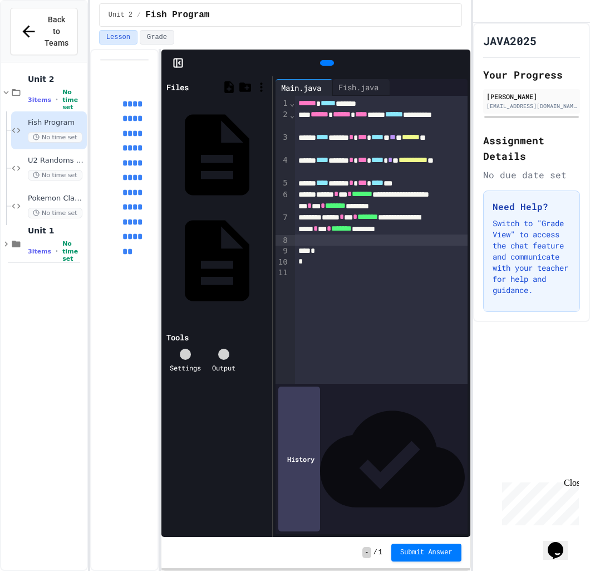  What do you see at coordinates (178, 87) in the screenshot?
I see `div: Files` at bounding box center [178, 87].